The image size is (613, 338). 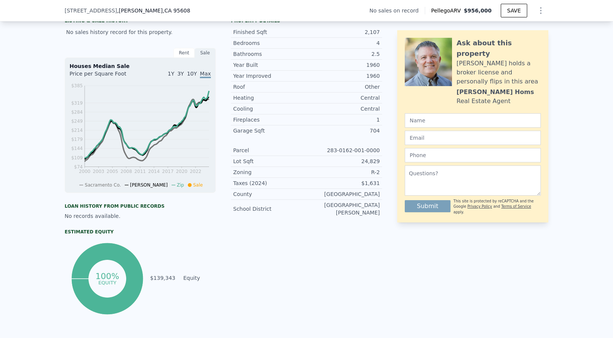 I want to click on div: Year Improved, so click(x=270, y=76).